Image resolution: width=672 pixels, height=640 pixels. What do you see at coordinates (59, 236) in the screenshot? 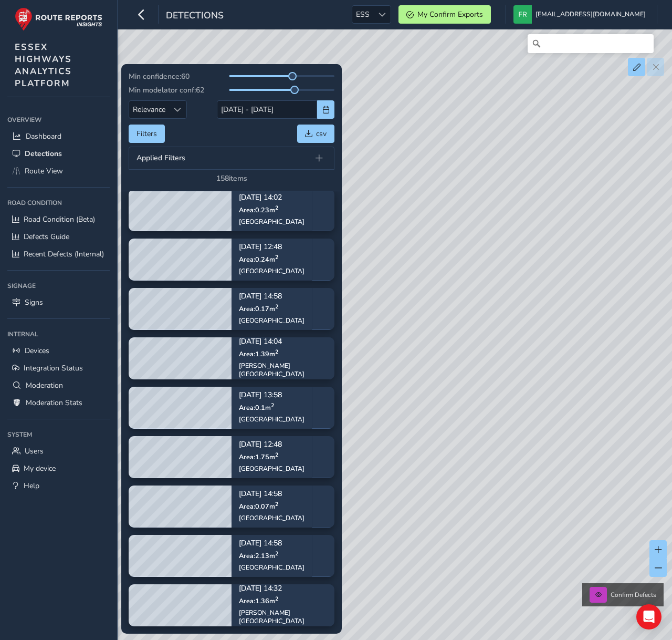
I see `a: Defects Guide` at bounding box center [59, 236].